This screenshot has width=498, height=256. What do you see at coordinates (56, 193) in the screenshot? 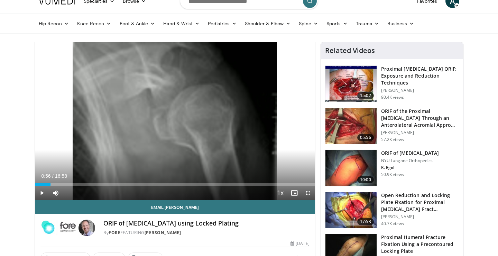
I see `button: Mute` at bounding box center [56, 193].